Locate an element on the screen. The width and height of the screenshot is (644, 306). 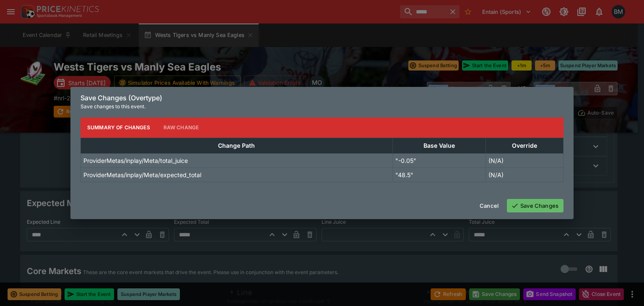
th: Base Value is located at coordinates (439, 146).